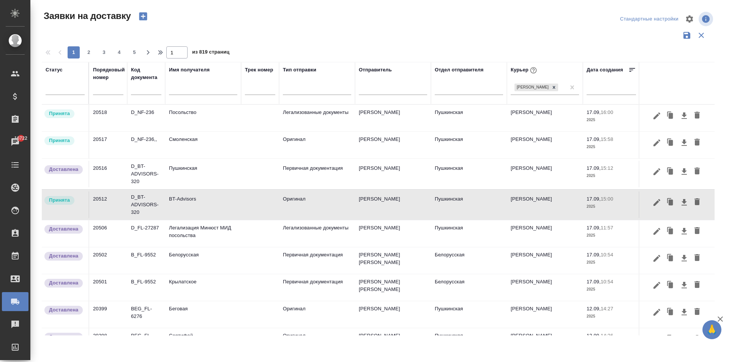 This screenshot has width=729, height=362. I want to click on div: Отправитель, so click(375, 70).